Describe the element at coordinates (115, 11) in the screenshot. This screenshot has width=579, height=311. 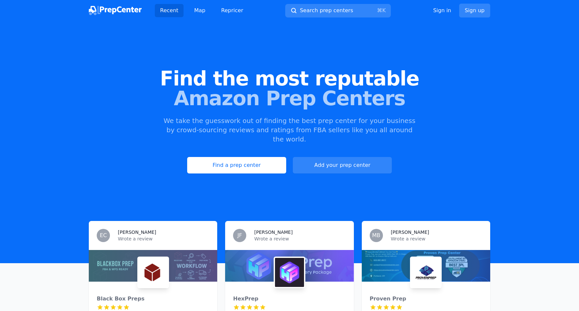
I see `img: PrepCenter` at that location.